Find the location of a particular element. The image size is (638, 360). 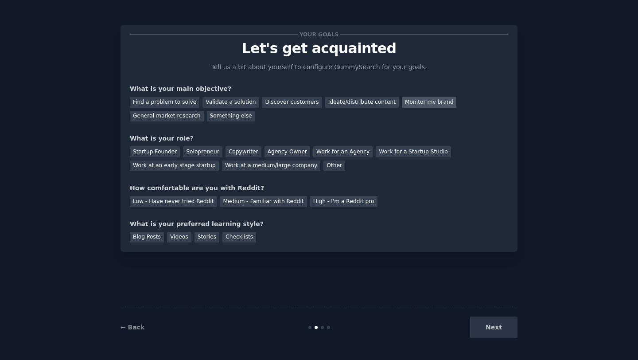

div: Work for an Agency is located at coordinates (343, 152).